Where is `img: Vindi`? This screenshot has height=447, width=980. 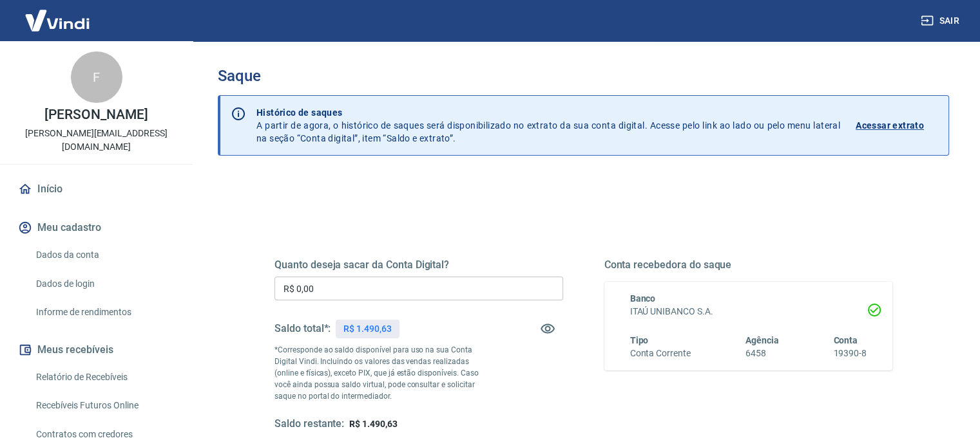
img: Vindi is located at coordinates (57, 20).